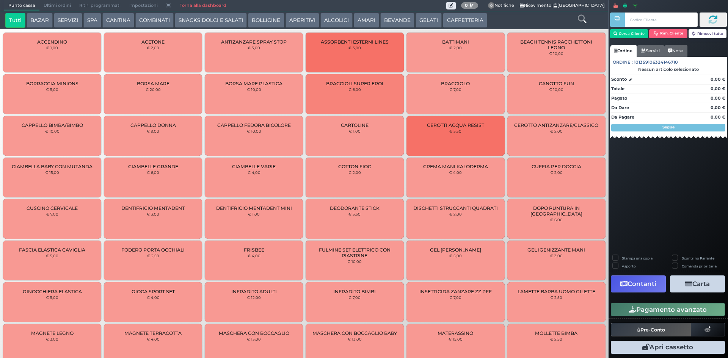 This screenshot has width=728, height=358. What do you see at coordinates (455, 131) in the screenshot?
I see `small: € 5,50` at bounding box center [455, 131].